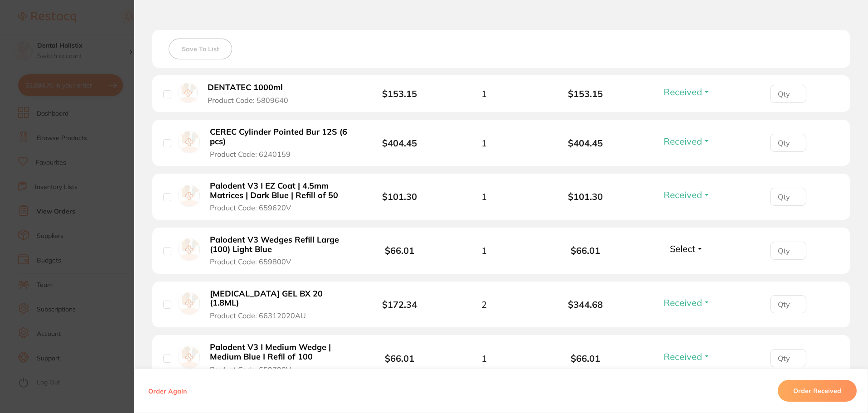  Describe the element at coordinates (687, 249) in the screenshot. I see `button: Select` at that location.